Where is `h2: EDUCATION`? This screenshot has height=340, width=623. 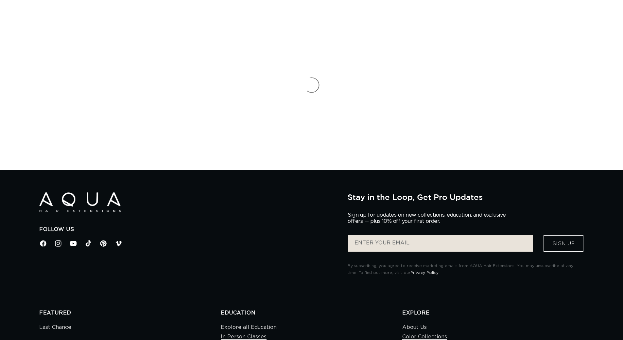 h2: EDUCATION is located at coordinates (311, 312).